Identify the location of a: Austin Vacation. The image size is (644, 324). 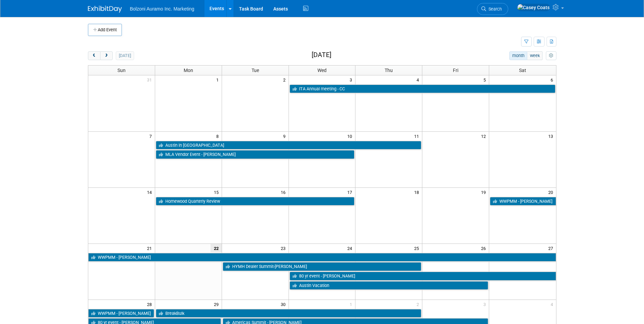
(389, 286).